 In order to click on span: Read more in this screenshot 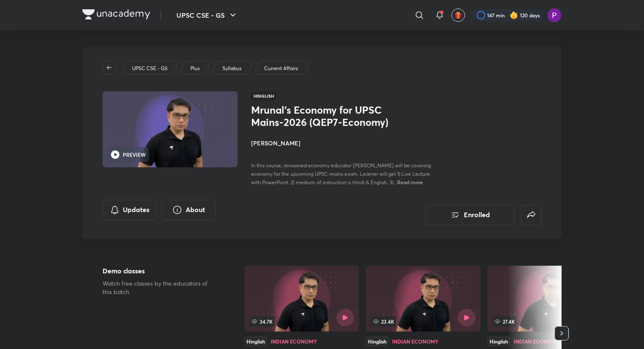, I will do `click(410, 182)`.